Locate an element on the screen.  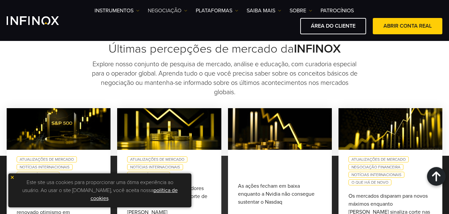
a: ÁREA DO CLIENTE is located at coordinates (333, 26).